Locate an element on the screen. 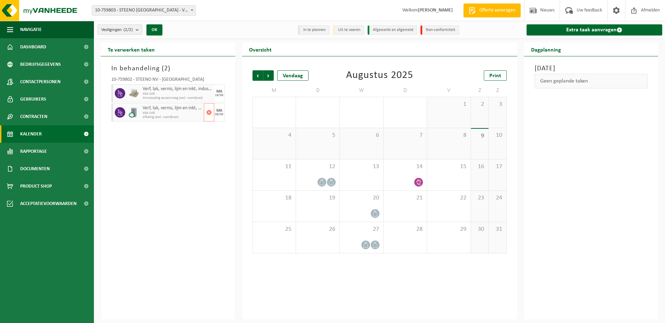  span: 10-759803 - STEENO NV - VICHTE is located at coordinates (144, 10).